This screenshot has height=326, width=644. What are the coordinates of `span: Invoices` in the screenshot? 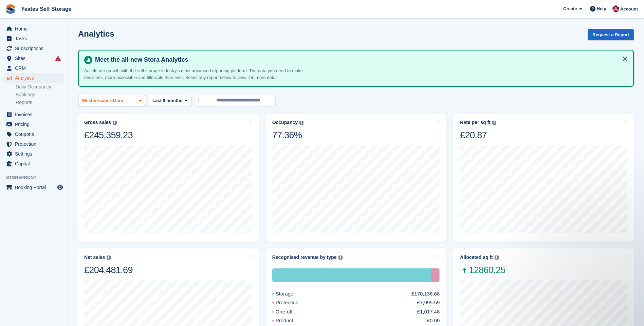 It's located at (35, 115).